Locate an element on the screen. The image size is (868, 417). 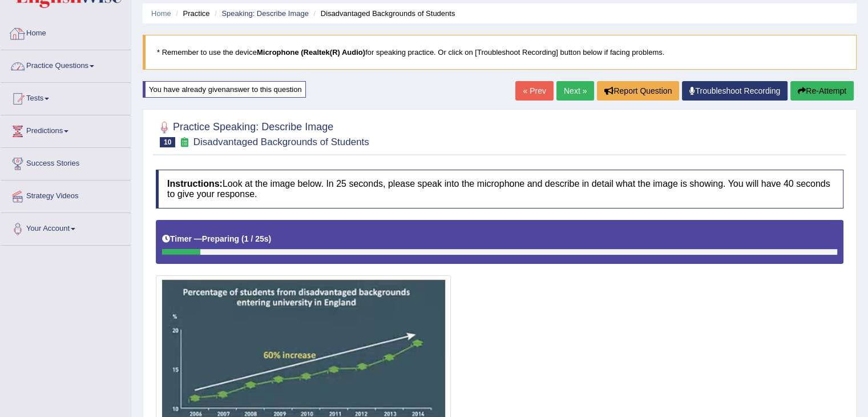
a: Troubleshoot Recording is located at coordinates (735, 91).